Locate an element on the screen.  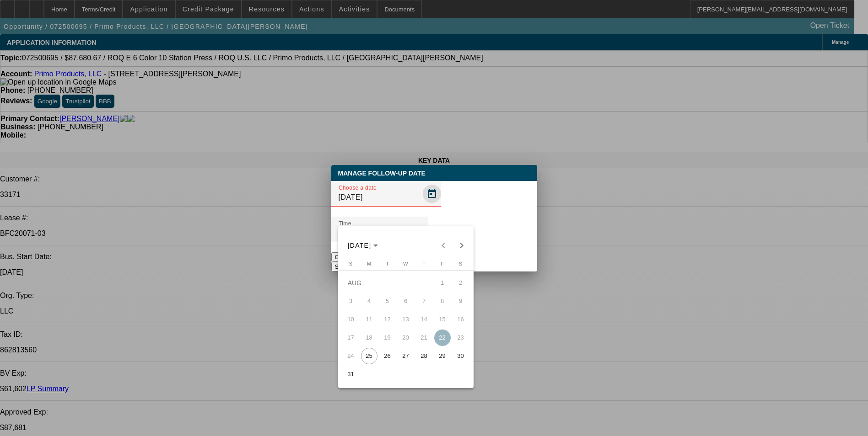
button: August 8, 2025 is located at coordinates (443, 301).